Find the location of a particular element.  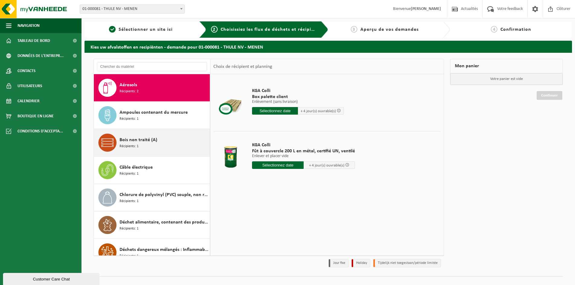

span: Aperçu de vos demandes is located at coordinates (389, 30).